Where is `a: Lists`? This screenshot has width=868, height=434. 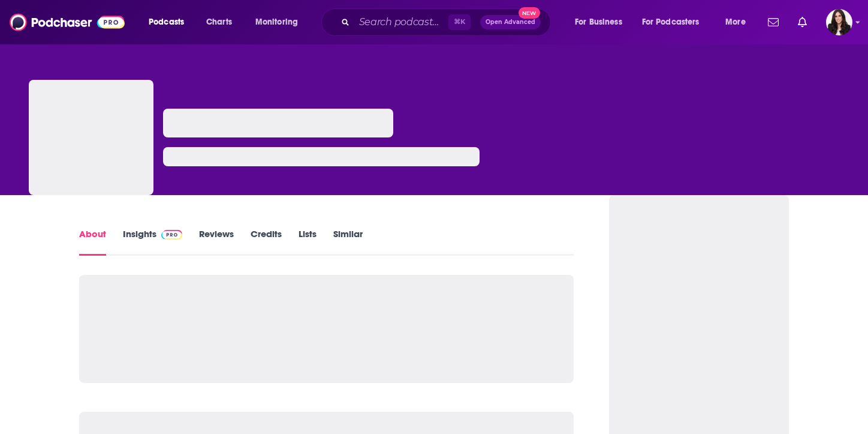 a: Lists is located at coordinates (308, 242).